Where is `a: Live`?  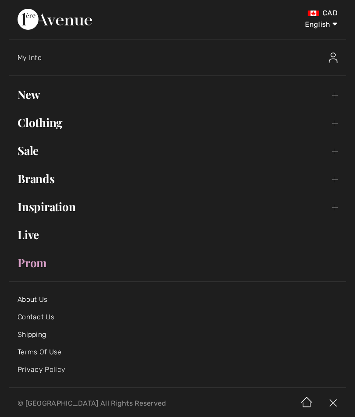 a: Live is located at coordinates (177, 235).